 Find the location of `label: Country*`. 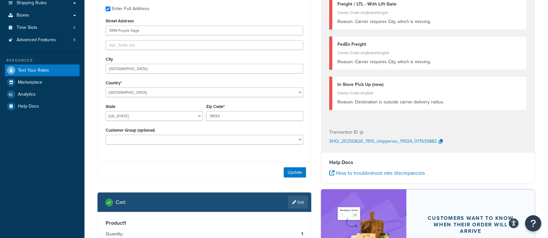

label: Country* is located at coordinates (114, 83).